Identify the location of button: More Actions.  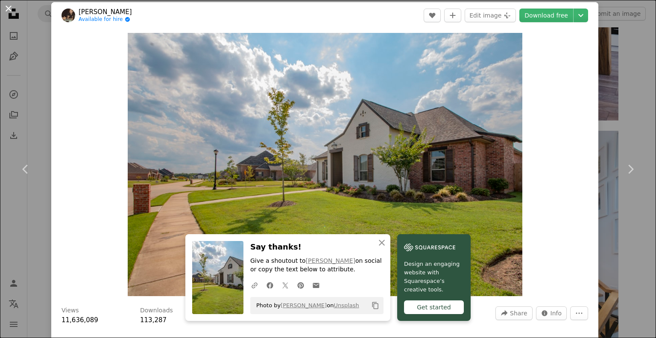
(579, 313).